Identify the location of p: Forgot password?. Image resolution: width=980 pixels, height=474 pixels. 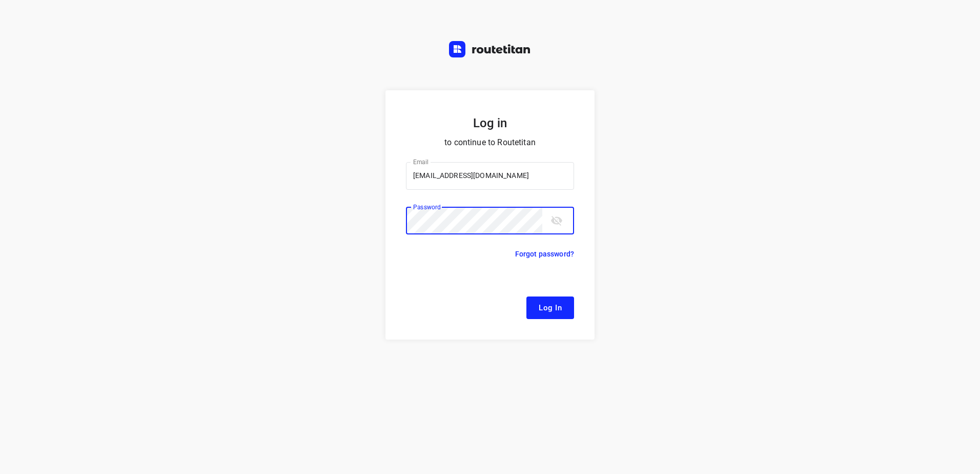
(545, 254).